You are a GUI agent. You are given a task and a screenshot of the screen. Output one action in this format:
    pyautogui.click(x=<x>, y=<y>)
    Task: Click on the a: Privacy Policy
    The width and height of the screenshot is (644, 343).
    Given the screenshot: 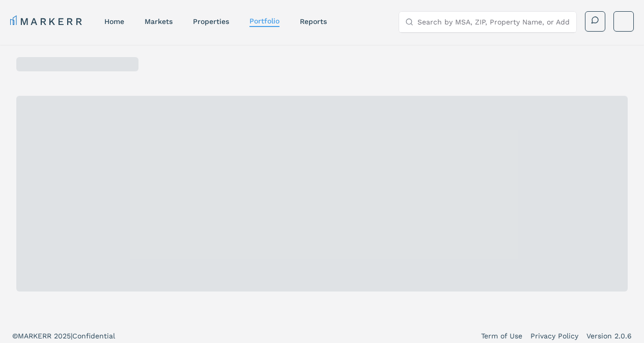 What is the action you would take?
    pyautogui.click(x=554, y=335)
    